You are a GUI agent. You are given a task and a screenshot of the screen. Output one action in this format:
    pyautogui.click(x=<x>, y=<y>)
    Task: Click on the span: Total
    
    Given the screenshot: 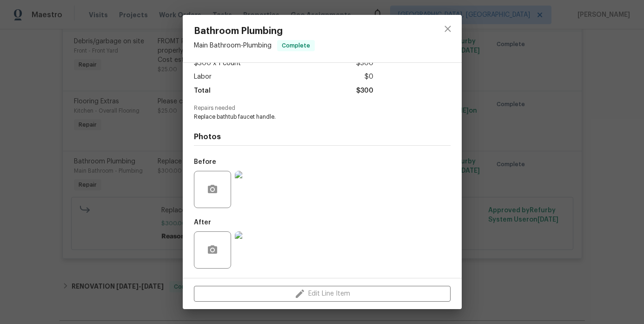 What is the action you would take?
    pyautogui.click(x=203, y=91)
    